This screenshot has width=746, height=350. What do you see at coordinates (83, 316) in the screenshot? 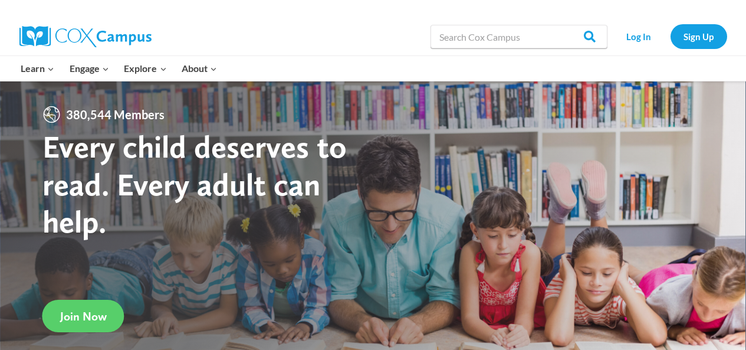
I see `span: Join Now` at bounding box center [83, 316].